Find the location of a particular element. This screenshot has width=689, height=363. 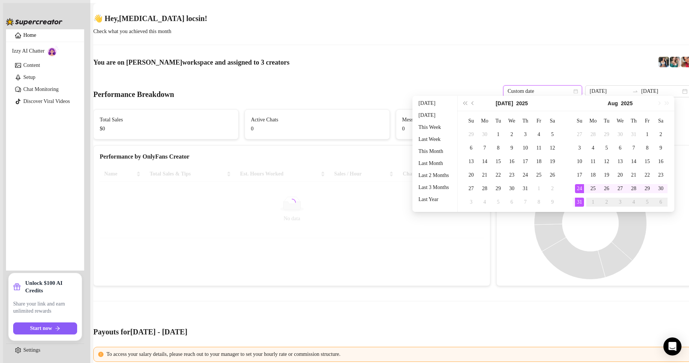

th: Mo is located at coordinates (484, 121).